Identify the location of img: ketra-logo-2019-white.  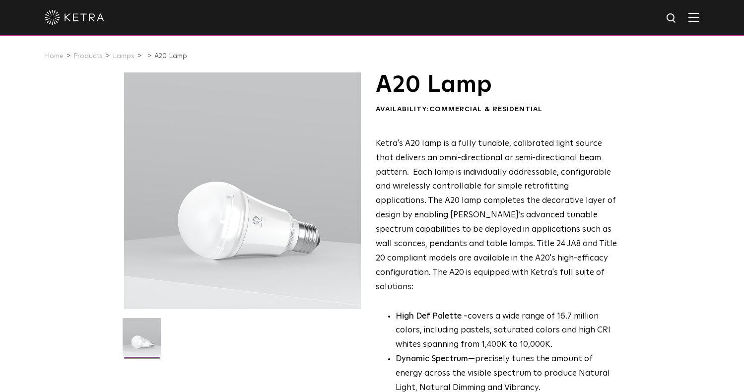
(74, 17).